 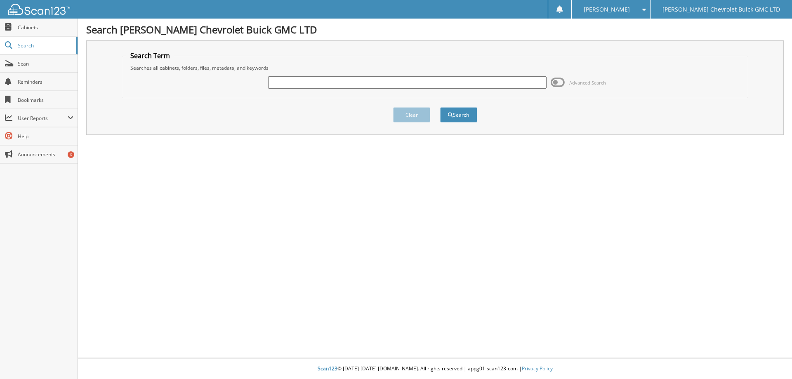 What do you see at coordinates (45, 136) in the screenshot?
I see `span: Help` at bounding box center [45, 136].